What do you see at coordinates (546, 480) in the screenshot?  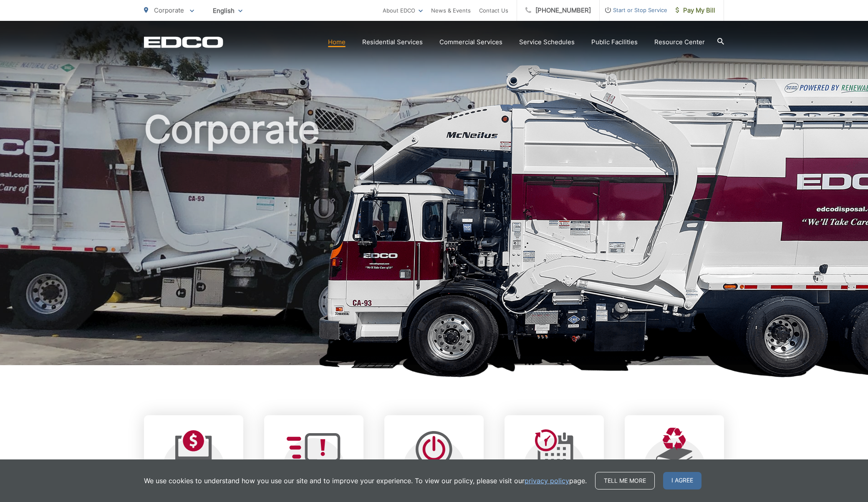 I see `a: privacy policy` at bounding box center [546, 480].